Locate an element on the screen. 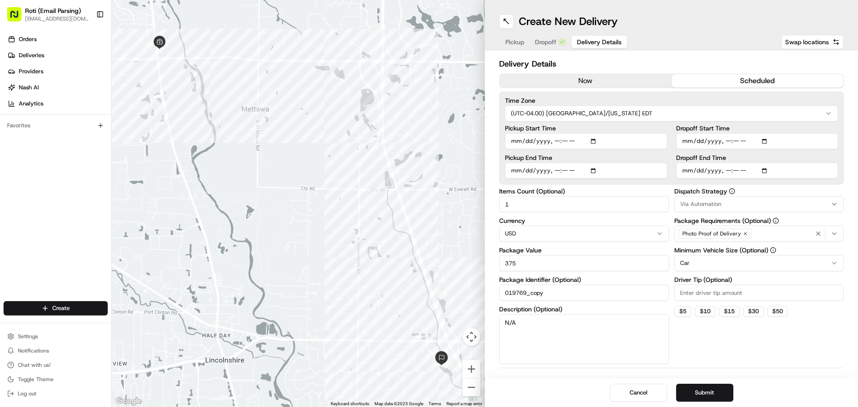 This screenshot has width=858, height=407. button: Keyboard shortcuts is located at coordinates (350, 404).